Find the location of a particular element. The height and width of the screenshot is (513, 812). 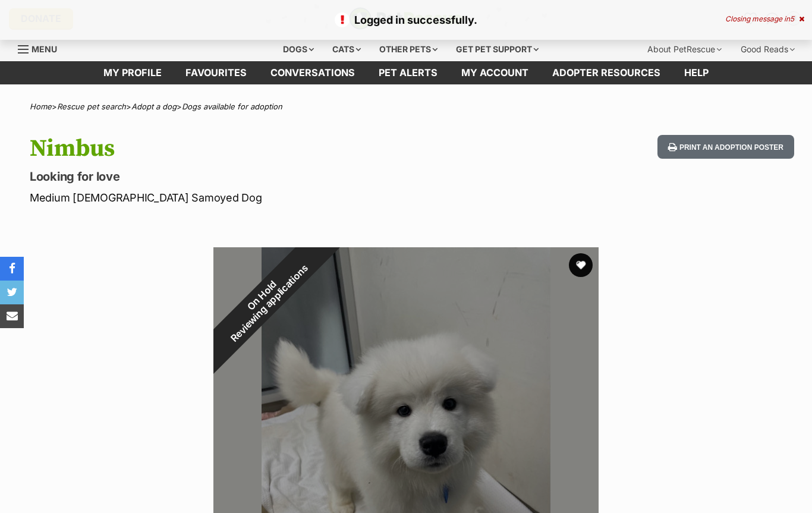

span: 5 is located at coordinates (792, 19).